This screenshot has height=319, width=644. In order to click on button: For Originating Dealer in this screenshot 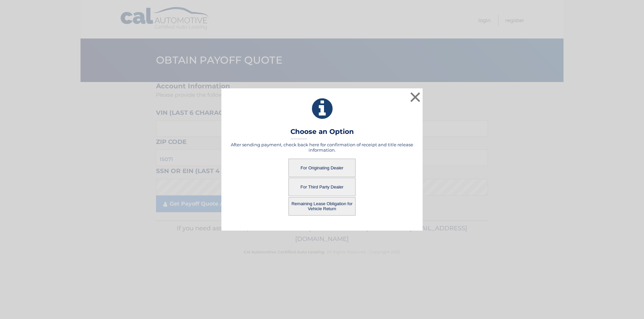, I will do `click(322, 168)`.